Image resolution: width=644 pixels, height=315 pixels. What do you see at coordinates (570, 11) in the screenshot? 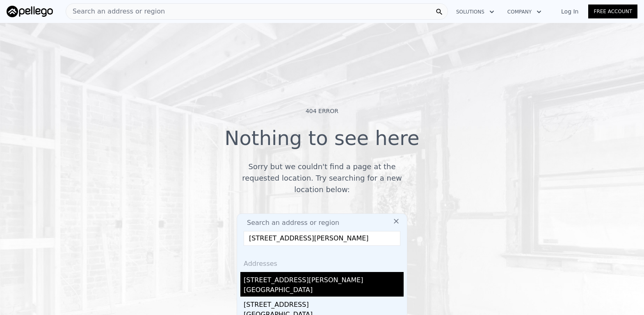
I see `a: Log In` at bounding box center [570, 11].